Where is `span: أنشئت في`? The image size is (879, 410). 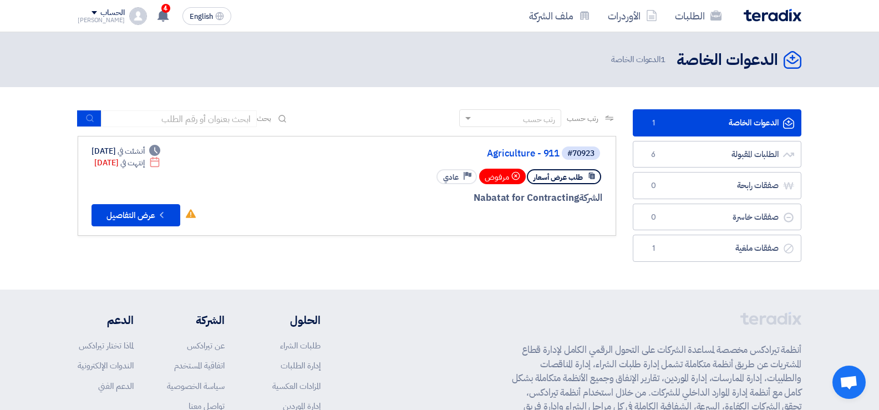
span: أنشئت في is located at coordinates (131, 151).